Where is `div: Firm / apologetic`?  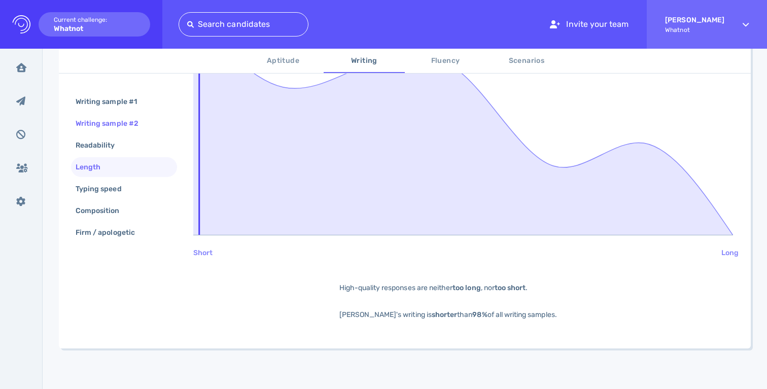 div: Firm / apologetic is located at coordinates (110, 232).